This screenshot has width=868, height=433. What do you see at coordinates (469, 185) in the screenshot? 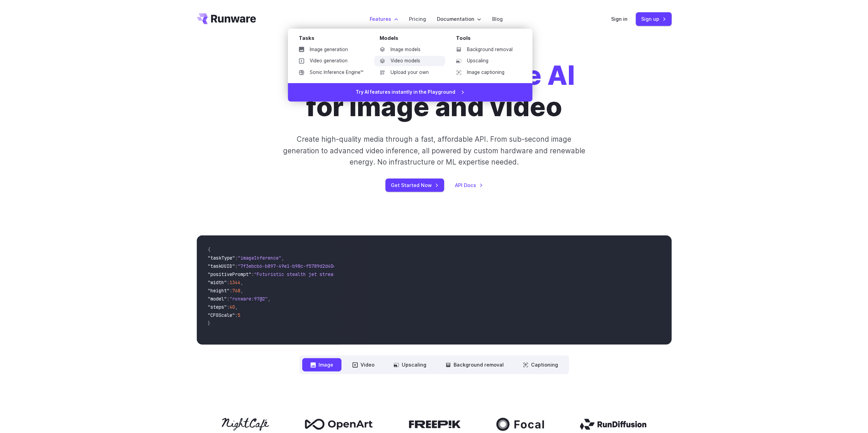
I see `a: API Docs` at bounding box center [469, 185].